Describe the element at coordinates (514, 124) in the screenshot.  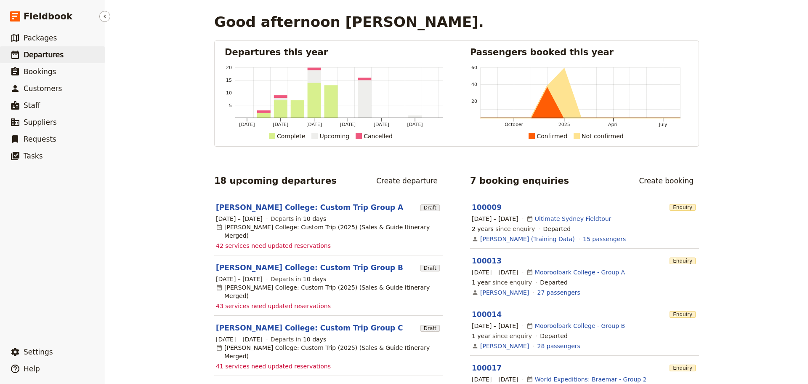
I see `tspan: October` at that location.